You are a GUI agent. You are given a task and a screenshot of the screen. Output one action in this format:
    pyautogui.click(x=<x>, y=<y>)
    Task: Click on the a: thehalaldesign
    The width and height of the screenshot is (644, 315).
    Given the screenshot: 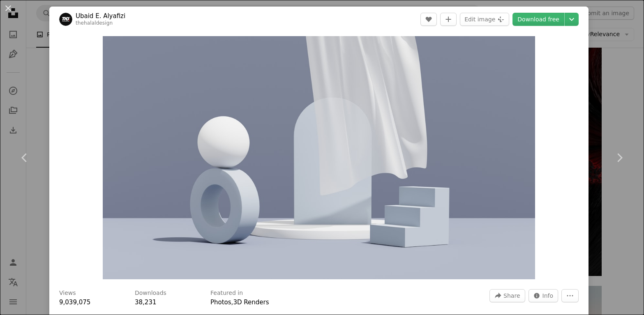 What is the action you would take?
    pyautogui.click(x=94, y=23)
    